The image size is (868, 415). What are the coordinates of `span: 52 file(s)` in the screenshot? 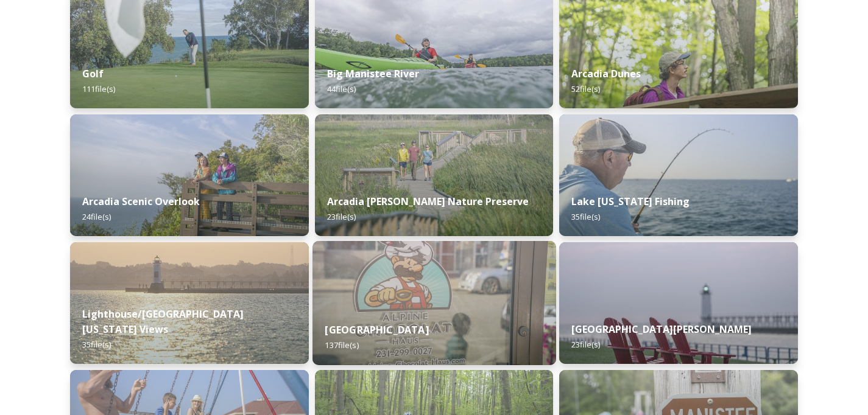 It's located at (586, 89).